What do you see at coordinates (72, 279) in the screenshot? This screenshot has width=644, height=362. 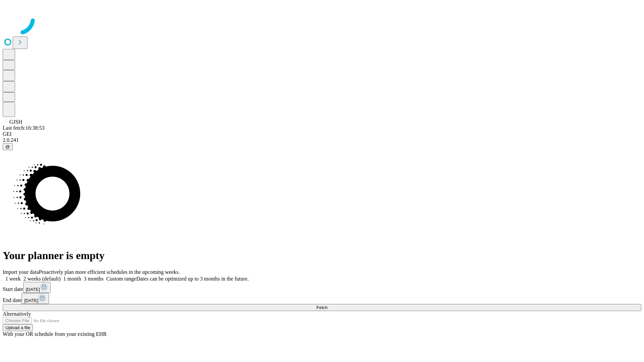 I see `span: 1 month` at bounding box center [72, 279].